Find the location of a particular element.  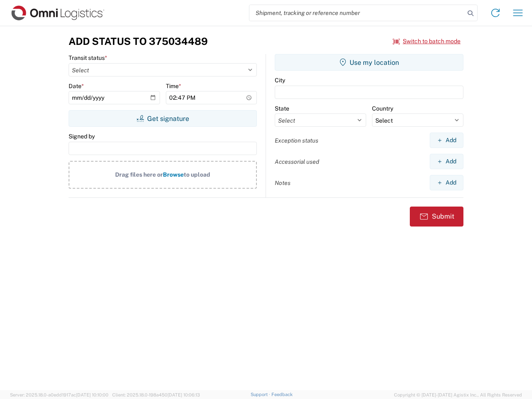

h3: Add Status to 375034489 is located at coordinates (138, 41).